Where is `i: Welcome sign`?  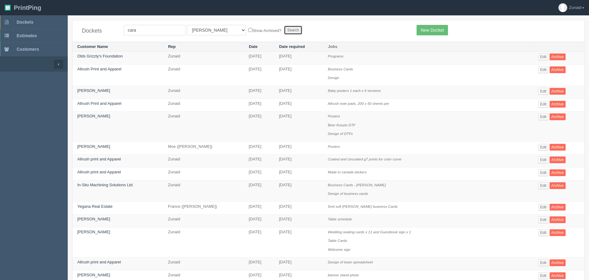
i: Welcome sign is located at coordinates (339, 250).